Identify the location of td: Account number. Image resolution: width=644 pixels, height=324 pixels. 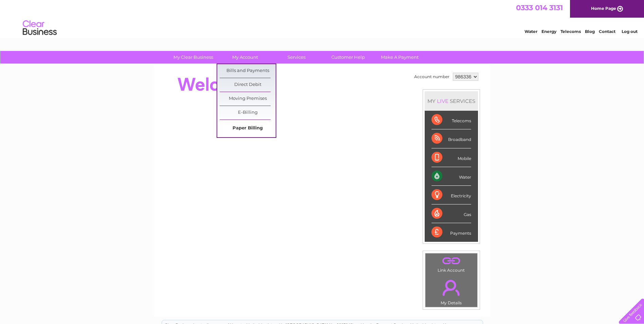
(432, 77).